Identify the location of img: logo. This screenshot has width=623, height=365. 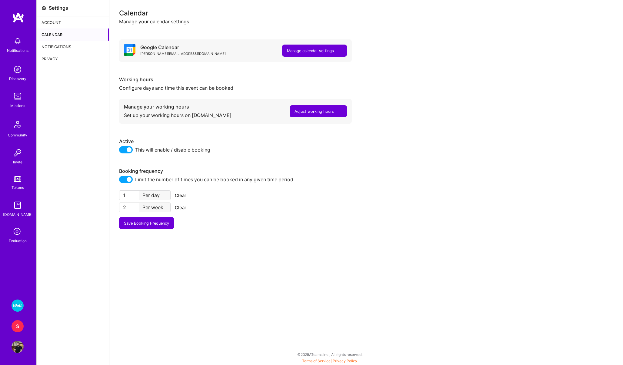
(18, 18).